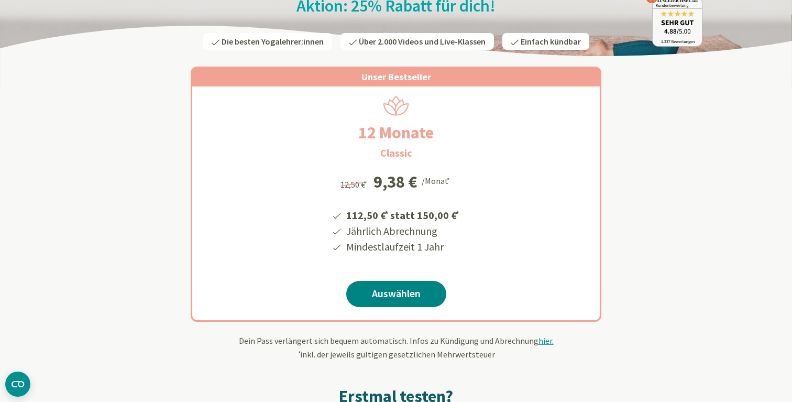  I want to click on span: Die besten Yogalehrer:innen, so click(272, 41).